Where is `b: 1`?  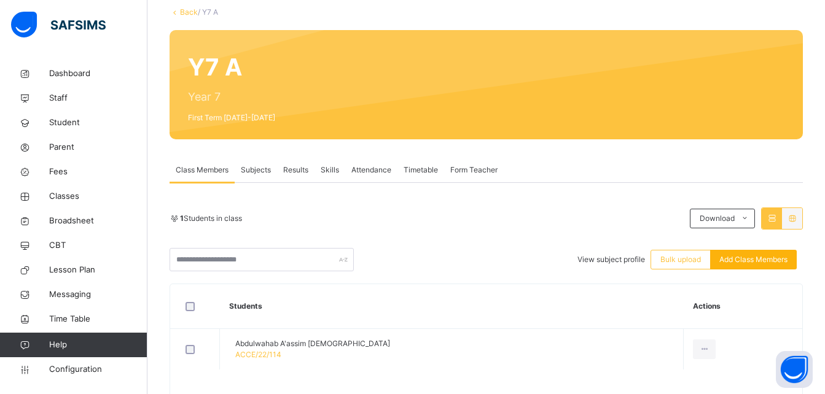 b: 1 is located at coordinates (182, 218).